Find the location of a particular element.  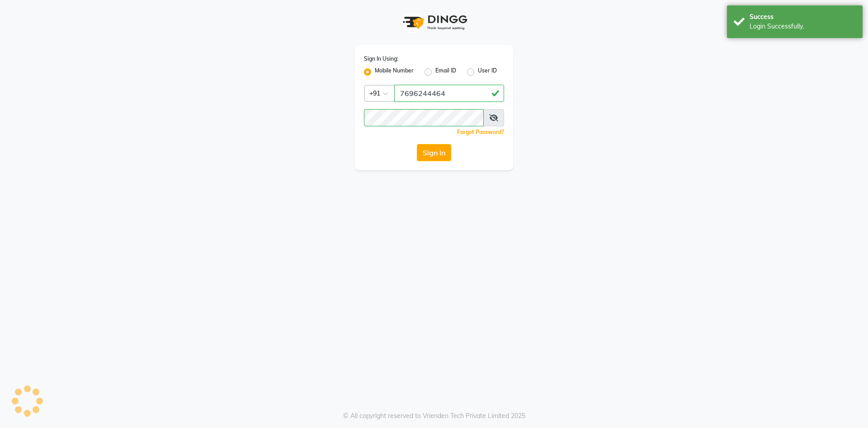

label: Sign In Using: is located at coordinates (381, 59).